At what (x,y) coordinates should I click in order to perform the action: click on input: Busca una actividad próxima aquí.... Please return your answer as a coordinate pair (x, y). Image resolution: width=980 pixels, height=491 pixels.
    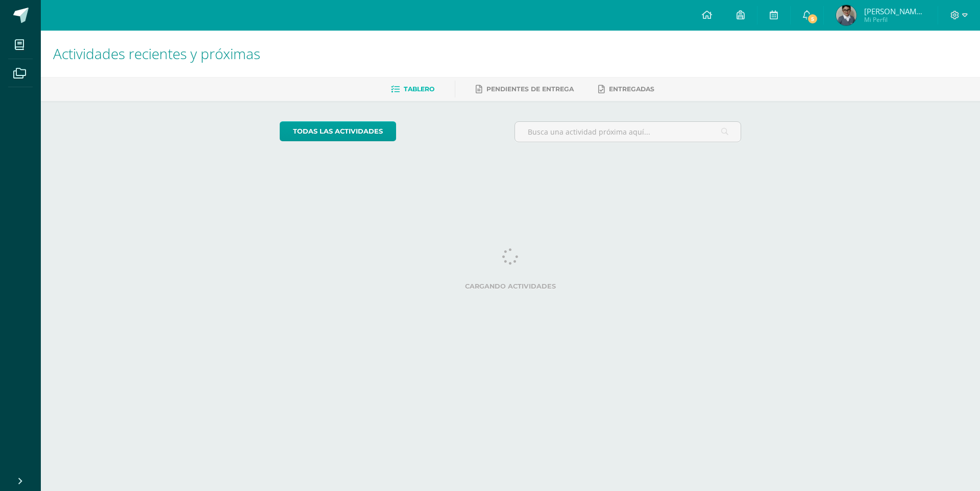
    Looking at the image, I should click on (628, 132).